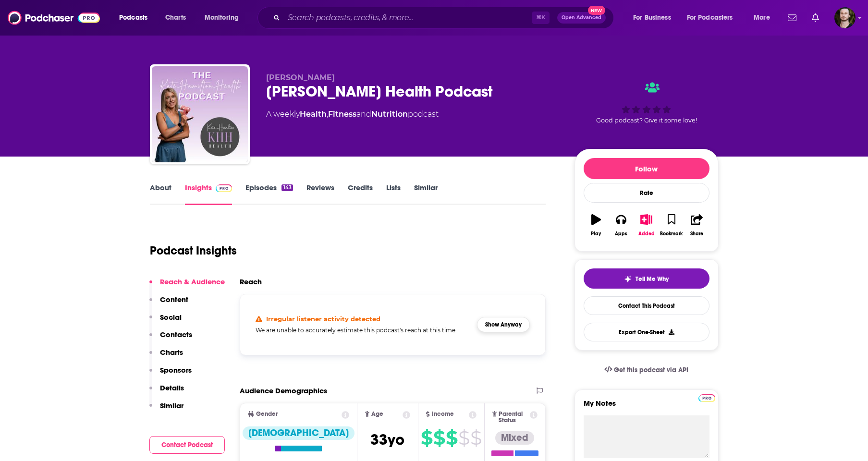 The image size is (868, 461). I want to click on a: Pro website, so click(707, 397).